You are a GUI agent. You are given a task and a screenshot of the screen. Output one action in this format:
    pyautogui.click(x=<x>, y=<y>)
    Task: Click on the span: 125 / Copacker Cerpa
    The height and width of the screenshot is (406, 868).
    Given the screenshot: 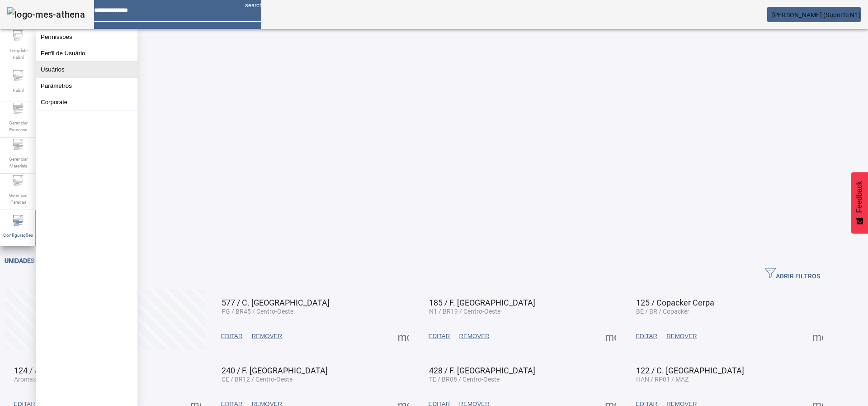 What is the action you would take?
    pyautogui.click(x=675, y=302)
    